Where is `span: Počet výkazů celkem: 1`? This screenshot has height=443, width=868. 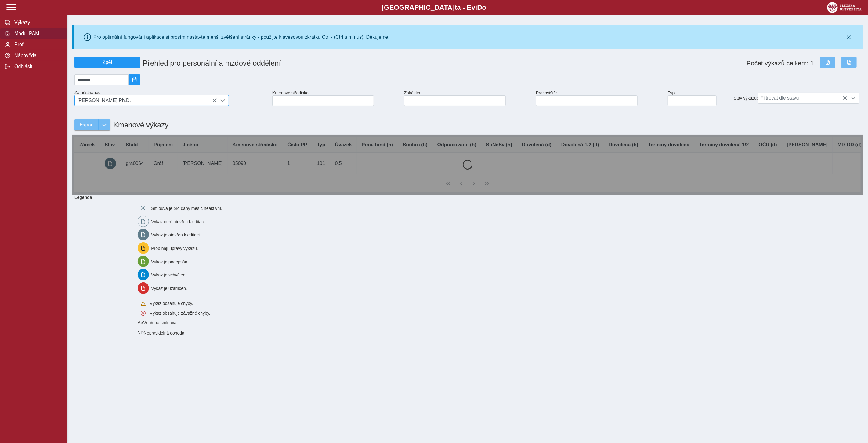 span: Počet výkazů celkem: 1 is located at coordinates (780, 63).